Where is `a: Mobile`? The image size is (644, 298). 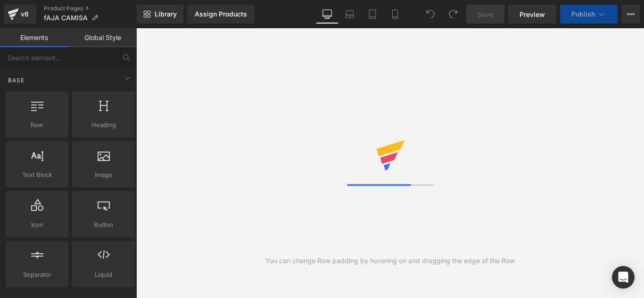 a: Mobile is located at coordinates (395, 14).